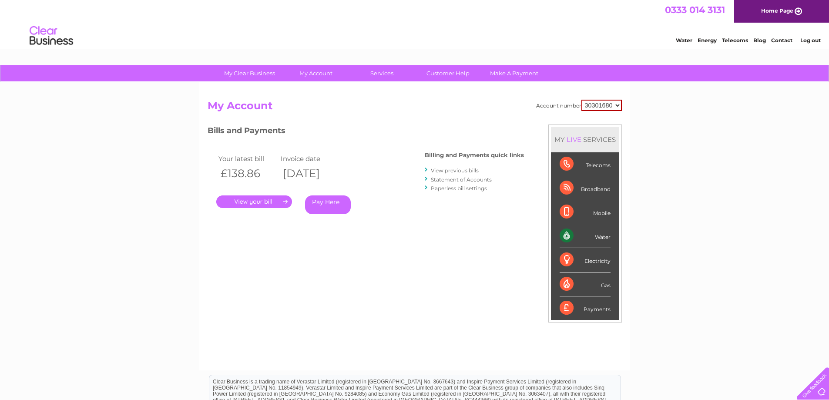 The width and height of the screenshot is (829, 400). I want to click on a: Paperless bill settings, so click(459, 188).